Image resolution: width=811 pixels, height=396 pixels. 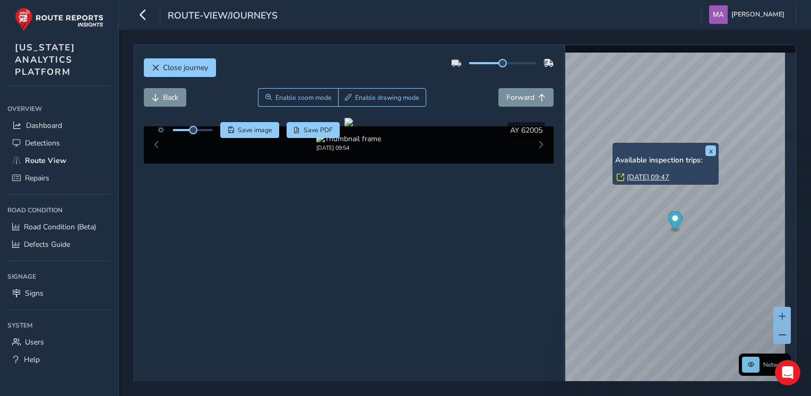 I want to click on a: Route View, so click(x=59, y=160).